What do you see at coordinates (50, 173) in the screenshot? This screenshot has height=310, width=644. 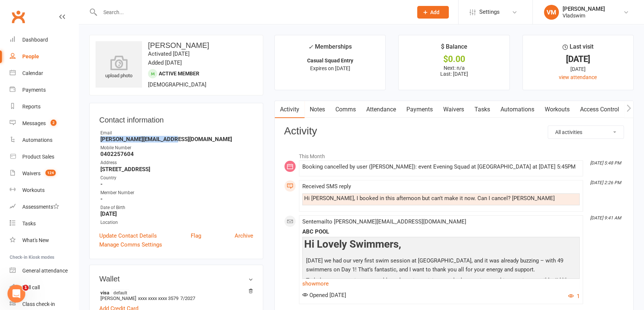 I see `span: 124` at bounding box center [50, 173].